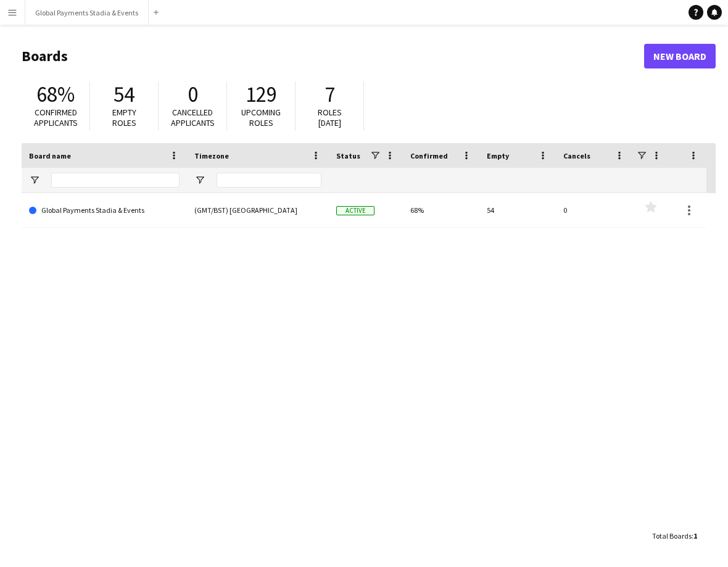 This screenshot has height=567, width=728. What do you see at coordinates (680, 56) in the screenshot?
I see `a: New Board` at bounding box center [680, 56].